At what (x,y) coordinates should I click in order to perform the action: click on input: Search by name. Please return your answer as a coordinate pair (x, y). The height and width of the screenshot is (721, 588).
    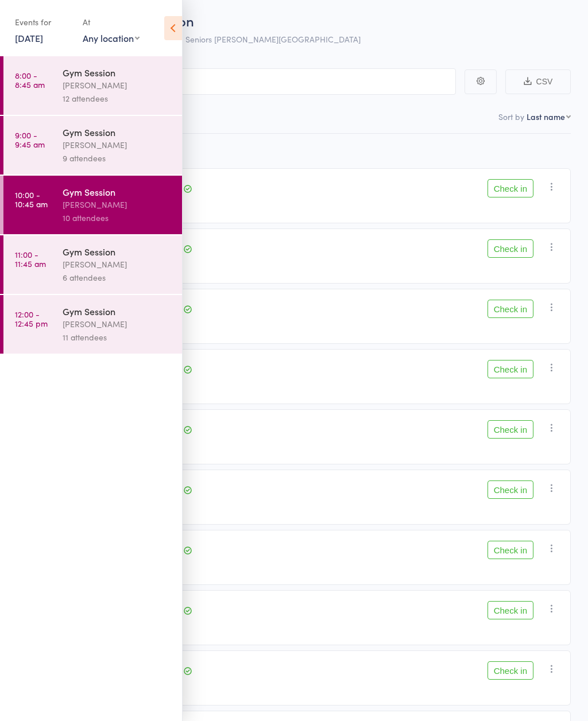
    Looking at the image, I should click on (237, 82).